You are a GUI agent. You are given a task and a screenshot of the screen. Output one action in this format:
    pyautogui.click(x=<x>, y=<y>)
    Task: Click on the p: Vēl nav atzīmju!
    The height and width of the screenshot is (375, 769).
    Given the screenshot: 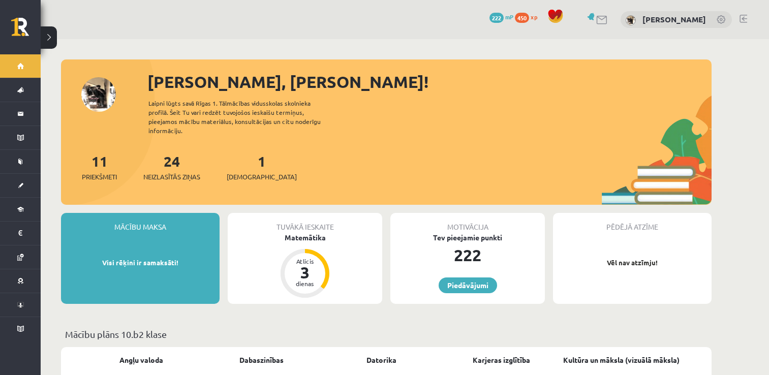 What is the action you would take?
    pyautogui.click(x=632, y=263)
    